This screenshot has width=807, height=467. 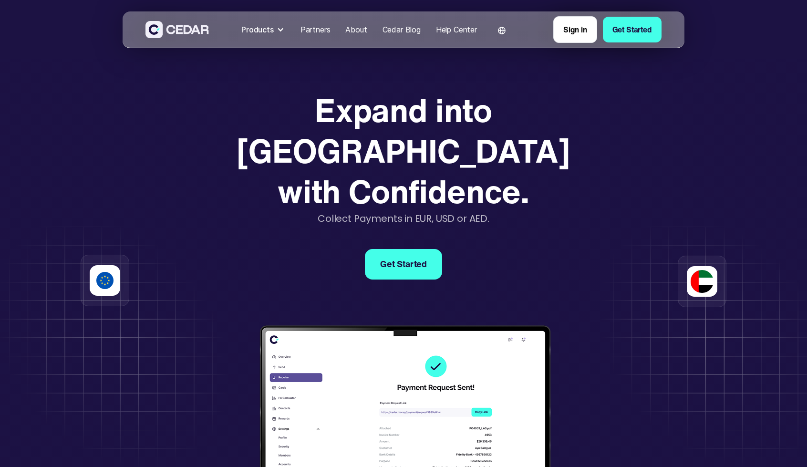 I want to click on img: cedar logo, so click(x=177, y=30).